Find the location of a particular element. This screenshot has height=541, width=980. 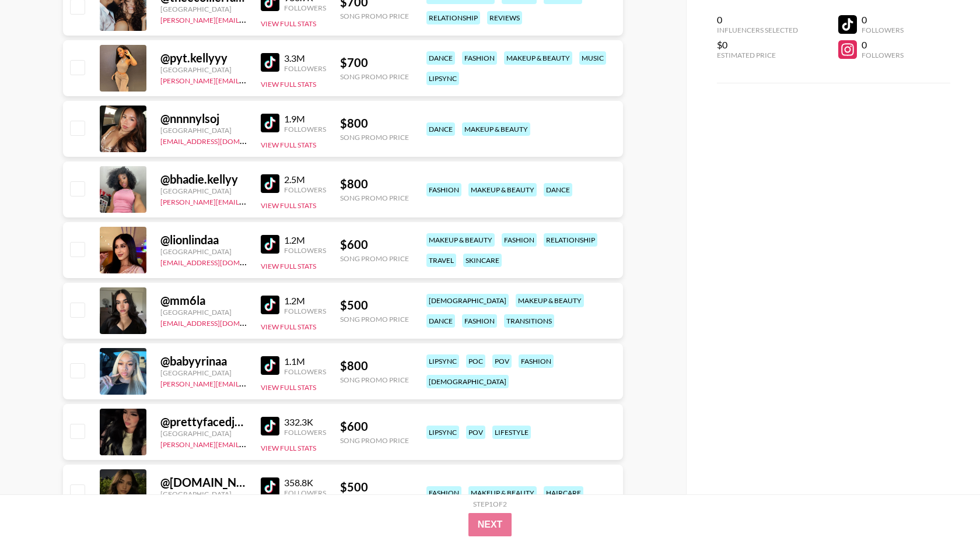

div: skincare is located at coordinates (482, 260).